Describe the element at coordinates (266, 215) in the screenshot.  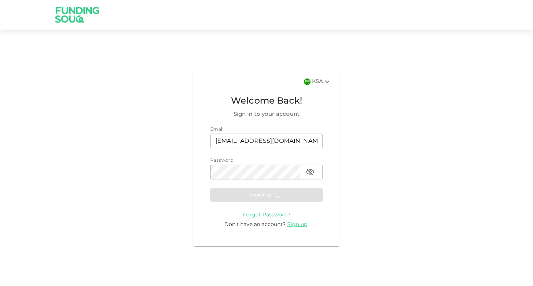
I see `span: Forgot Password?` at that location.